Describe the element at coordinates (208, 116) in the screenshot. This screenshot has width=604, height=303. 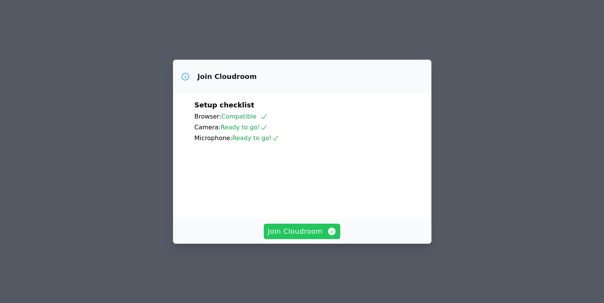
I see `span: Browser:` at that location.